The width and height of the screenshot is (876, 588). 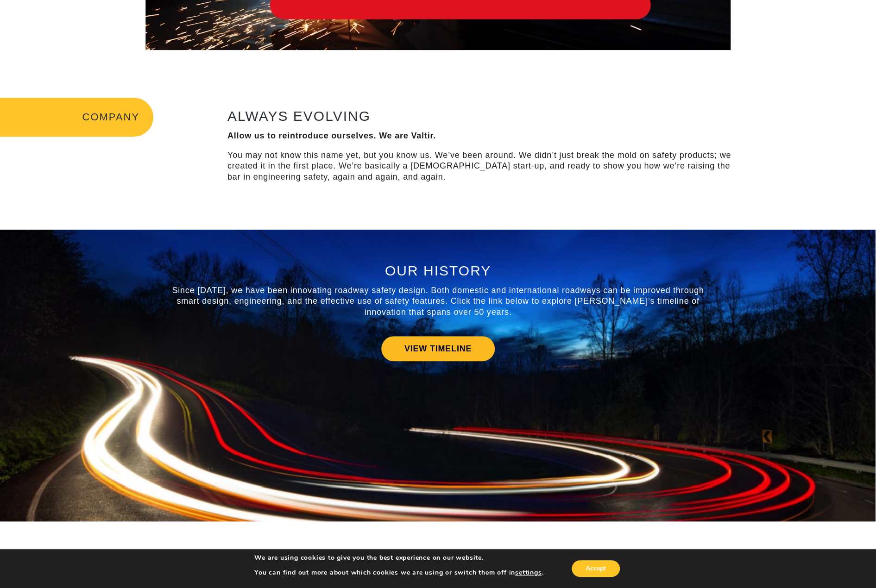 What do you see at coordinates (332, 136) in the screenshot?
I see `strong: Allow us to reintroduce ourselves. We are Valtir.` at bounding box center [332, 136].